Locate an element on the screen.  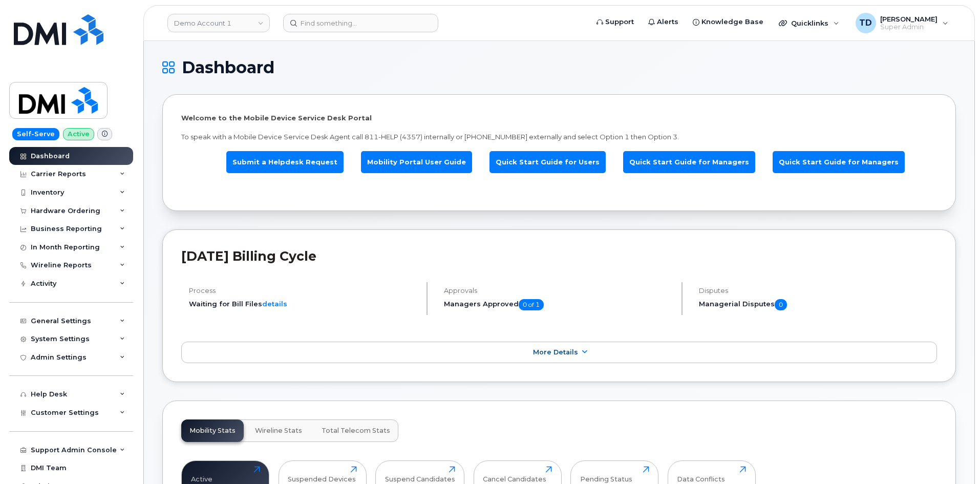
span: Total Telecom Stats is located at coordinates (356, 430).